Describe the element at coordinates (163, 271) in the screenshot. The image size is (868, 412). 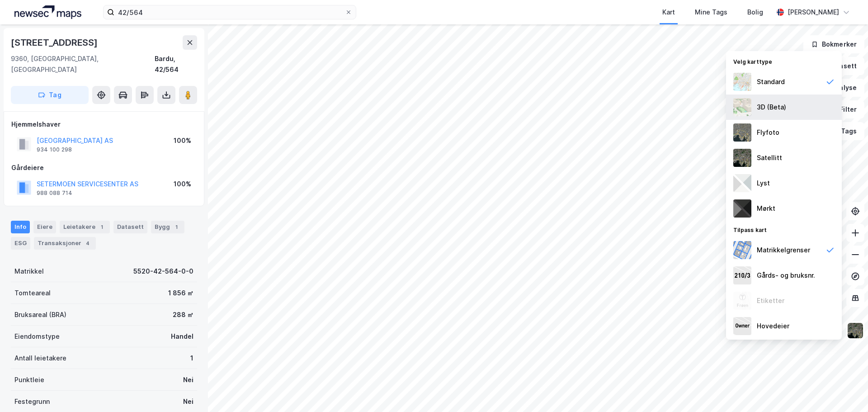
I see `div: 5520-42-564-0-0` at that location.